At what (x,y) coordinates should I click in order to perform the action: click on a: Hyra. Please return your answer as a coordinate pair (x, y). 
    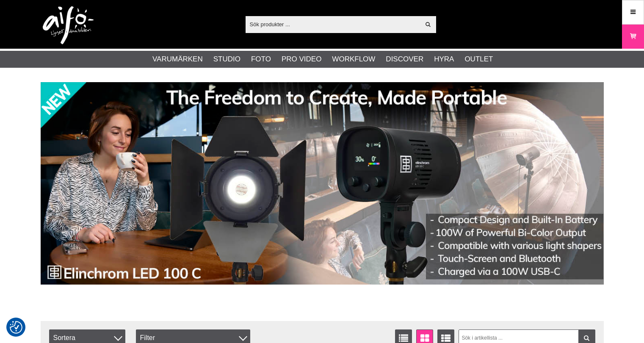
    Looking at the image, I should click on (444, 60).